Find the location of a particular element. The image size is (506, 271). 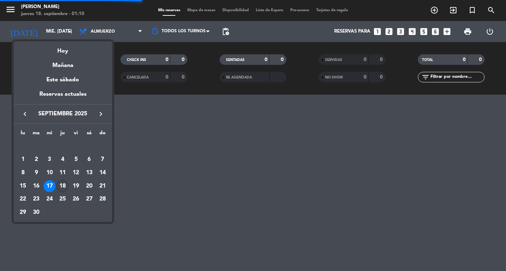

td: 3 de septiembre de 2025 is located at coordinates (50, 160).